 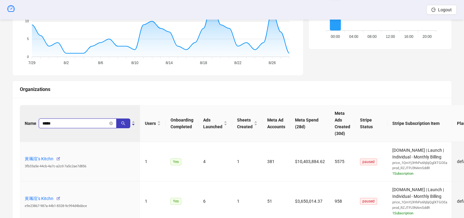 I want to click on div: 51, so click(x=276, y=201).